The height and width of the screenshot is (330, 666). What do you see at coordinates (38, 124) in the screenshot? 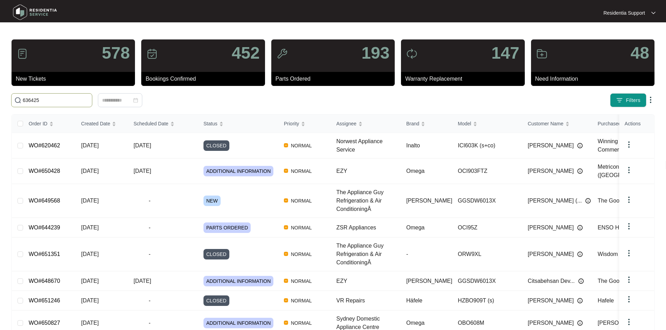
I see `span: Order ID` at bounding box center [38, 124].